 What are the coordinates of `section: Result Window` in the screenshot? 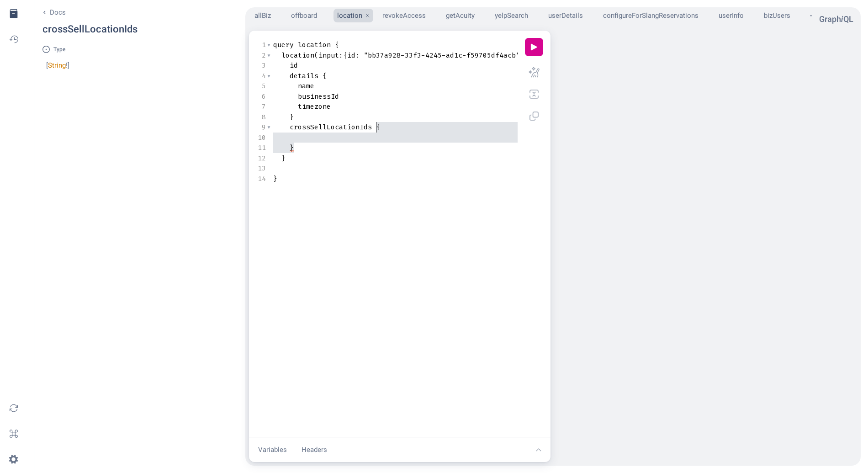 It's located at (707, 246).